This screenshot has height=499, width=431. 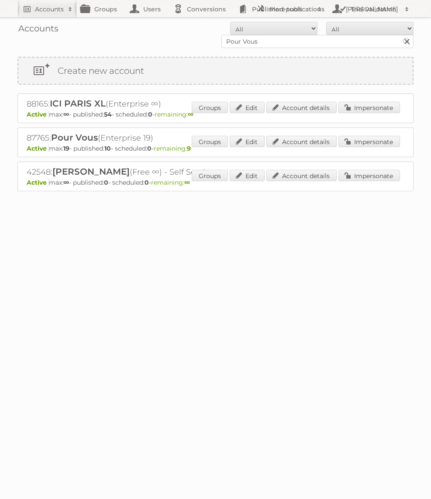 I want to click on h2: Accounts, so click(x=49, y=9).